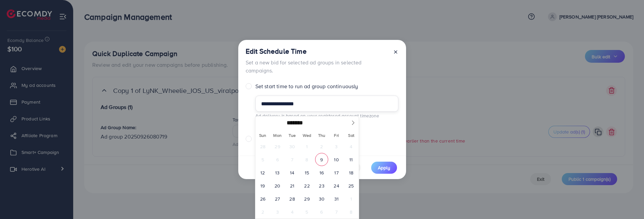 The width and height of the screenshot is (644, 219). Describe the element at coordinates (384, 167) in the screenshot. I see `span: Apply` at that location.